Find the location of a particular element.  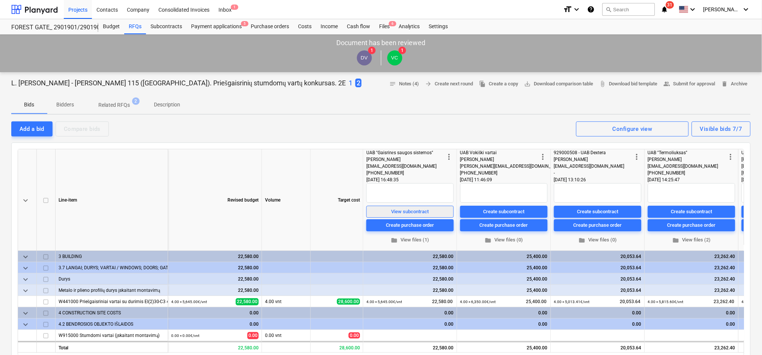

small: 4.00 × 6,350.00€ / vnt is located at coordinates (478, 301).